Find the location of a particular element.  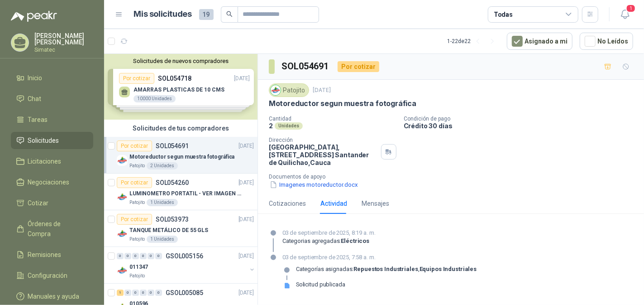

div: Solicitudes de tus compradores is located at coordinates (181, 128).